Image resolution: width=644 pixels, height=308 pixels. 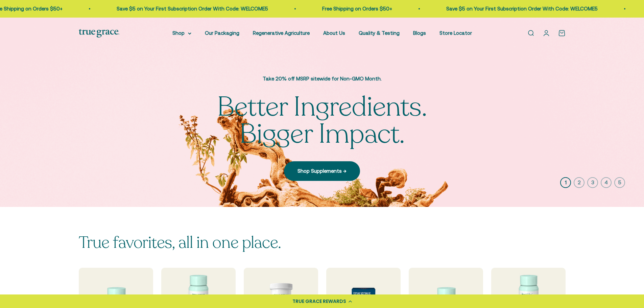 What do you see at coordinates (180, 242) in the screenshot?
I see `split-lines: True favorites, all in one place.` at bounding box center [180, 242].